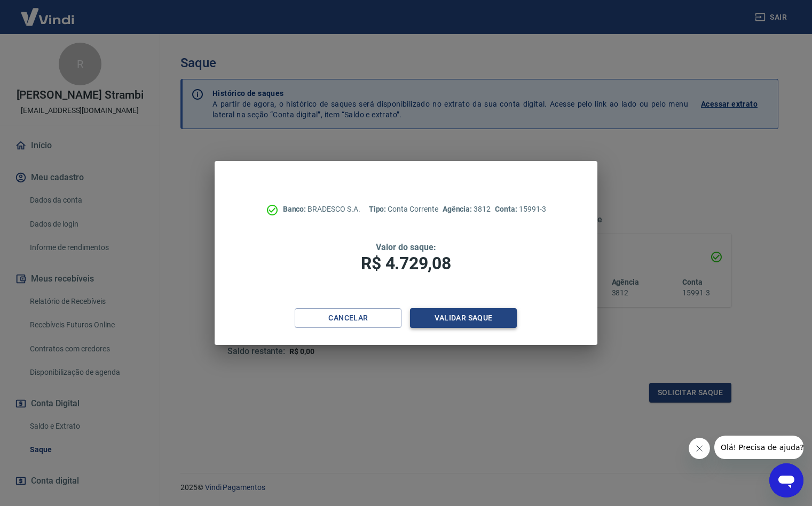  What do you see at coordinates (48, 12) in the screenshot?
I see `span: Olá! Precisa de ajuda?` at bounding box center [48, 12].